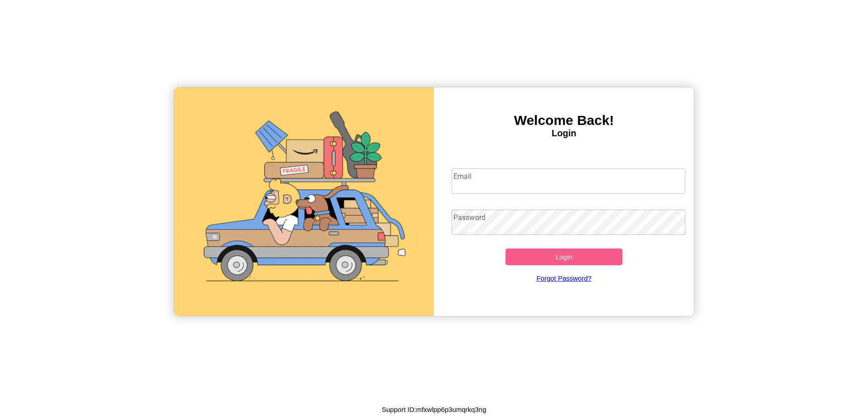 Image resolution: width=868 pixels, height=416 pixels. I want to click on button: Login, so click(563, 257).